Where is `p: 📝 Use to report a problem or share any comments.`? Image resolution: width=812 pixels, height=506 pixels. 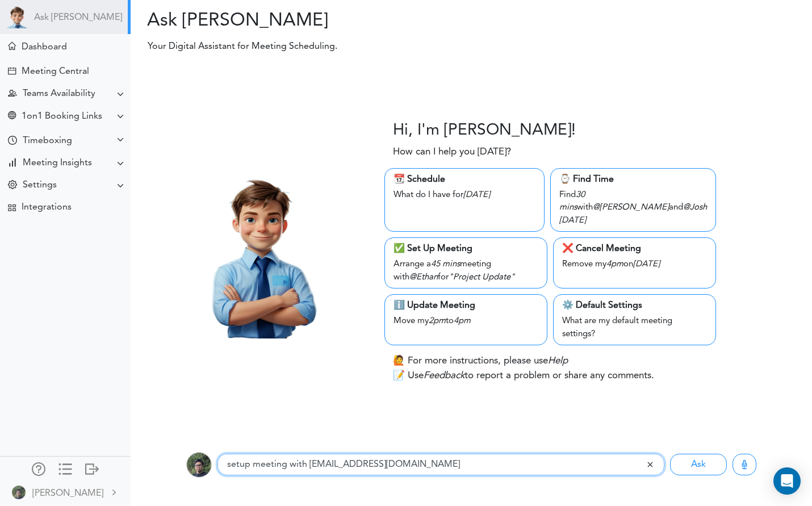
p: 📝 Use to report a problem or share any comments. is located at coordinates (523, 376).